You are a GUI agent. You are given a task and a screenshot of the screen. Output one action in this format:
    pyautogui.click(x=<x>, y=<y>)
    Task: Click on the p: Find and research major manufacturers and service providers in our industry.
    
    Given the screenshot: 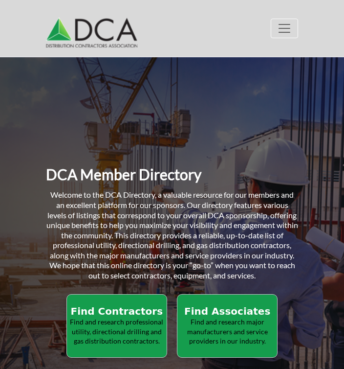 What is the action you would take?
    pyautogui.click(x=227, y=331)
    